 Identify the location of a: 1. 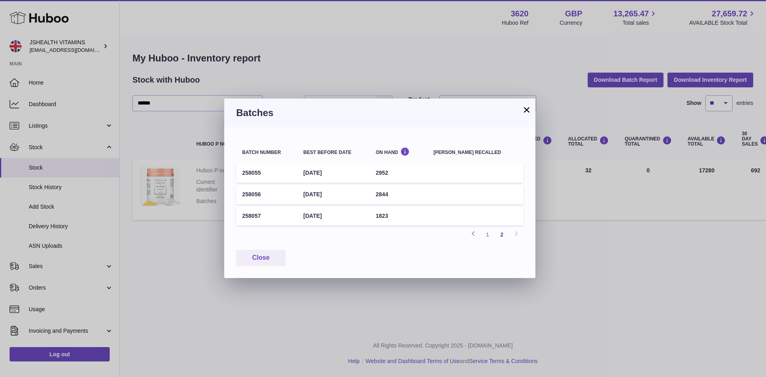
(487, 234).